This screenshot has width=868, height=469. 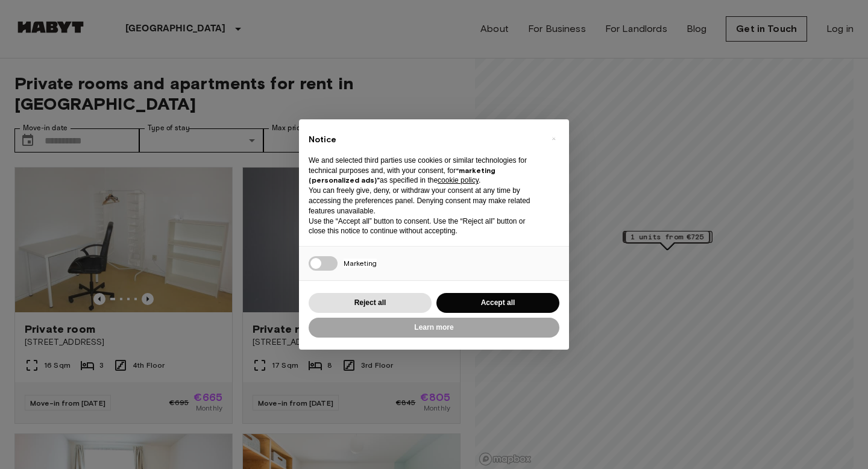 I want to click on button: Reject all, so click(x=370, y=302).